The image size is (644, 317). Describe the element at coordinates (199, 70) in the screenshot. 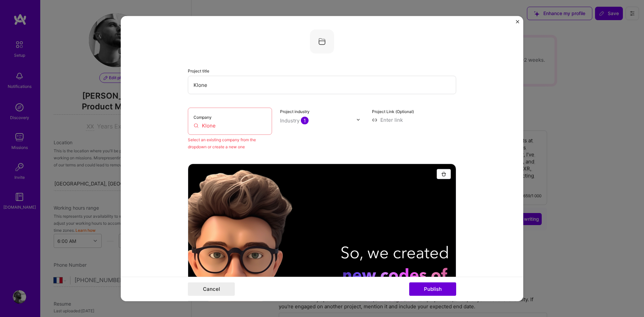

I see `label: Project title` at that location.